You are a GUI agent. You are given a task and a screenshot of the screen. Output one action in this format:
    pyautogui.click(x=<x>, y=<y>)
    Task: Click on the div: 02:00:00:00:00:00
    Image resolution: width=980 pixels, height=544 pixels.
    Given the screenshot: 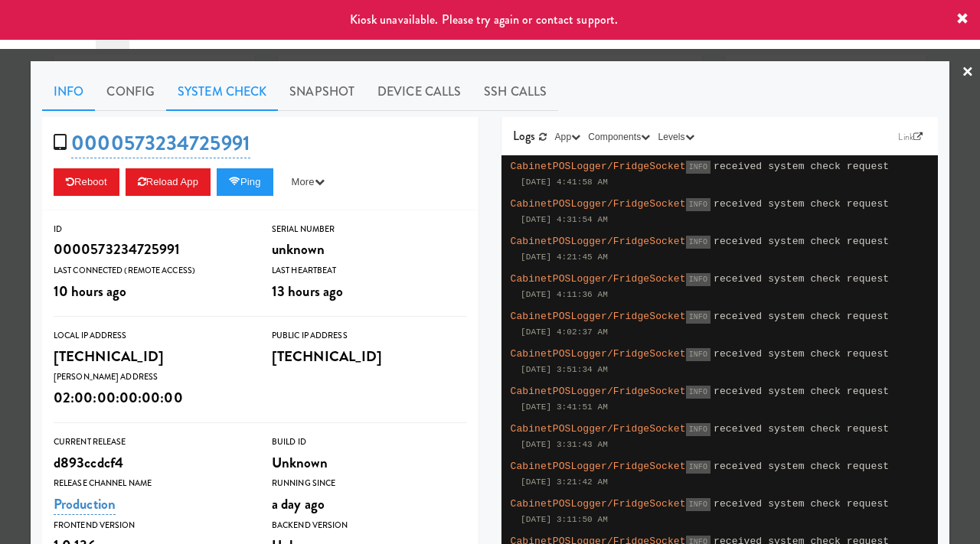 What is the action you would take?
    pyautogui.click(x=151, y=398)
    